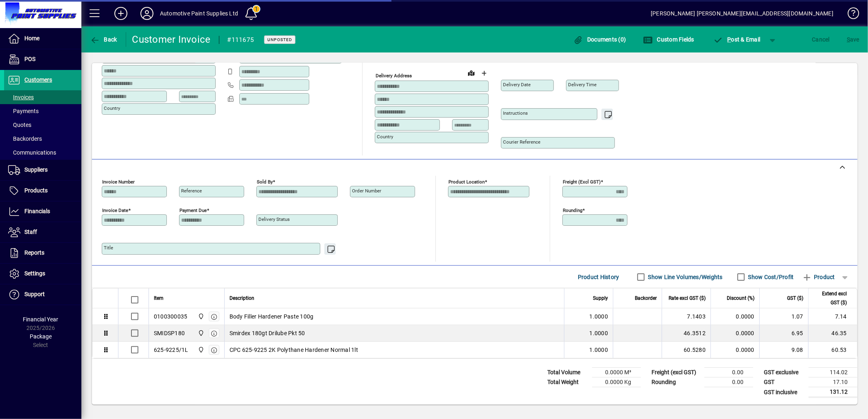  What do you see at coordinates (599, 39) in the screenshot?
I see `span: Documents (0)` at bounding box center [599, 39].